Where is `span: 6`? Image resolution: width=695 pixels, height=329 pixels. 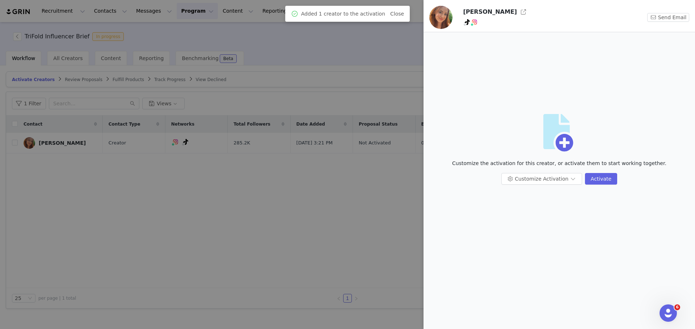 span: 6 is located at coordinates (677, 307).